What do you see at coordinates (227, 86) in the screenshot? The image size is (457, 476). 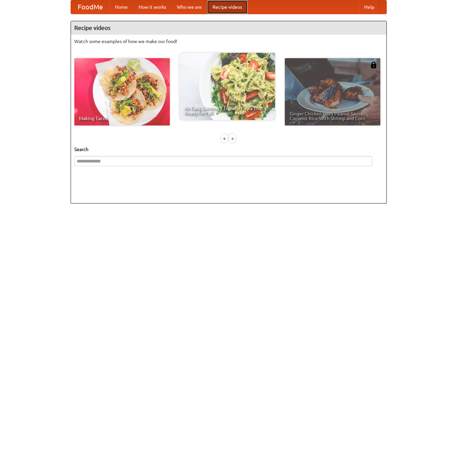 I see `a: An Easy, Summery Tomato Pasta That's Ready for Fall` at bounding box center [227, 86].